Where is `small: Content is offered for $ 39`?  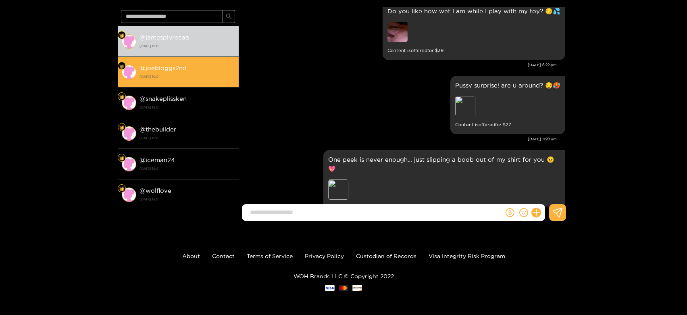 small: Content is offered for $ 39 is located at coordinates (474, 50).